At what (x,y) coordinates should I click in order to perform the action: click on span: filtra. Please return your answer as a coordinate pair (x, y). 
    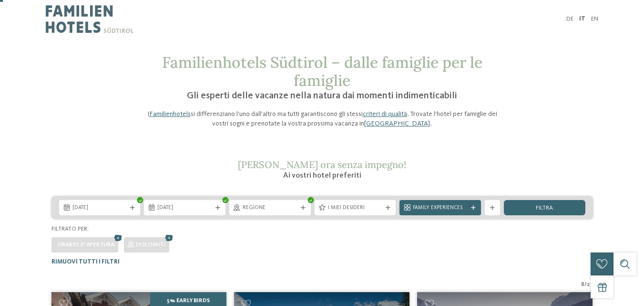
    Looking at the image, I should click on (545, 208).